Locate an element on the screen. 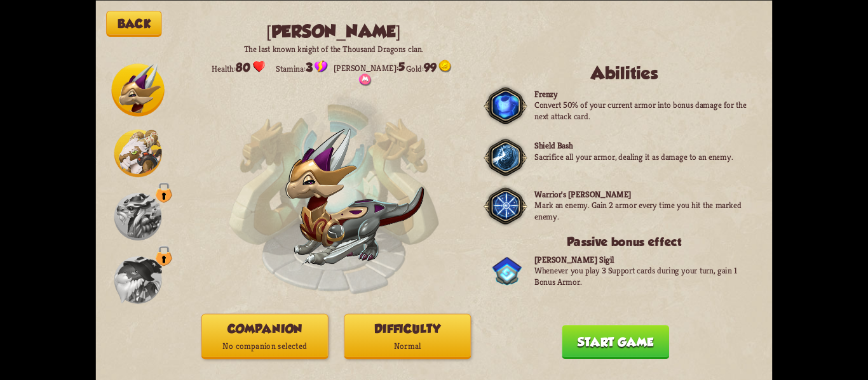 This screenshot has height=380, width=868. img: Enchantment_Altar.png is located at coordinates (333, 193).